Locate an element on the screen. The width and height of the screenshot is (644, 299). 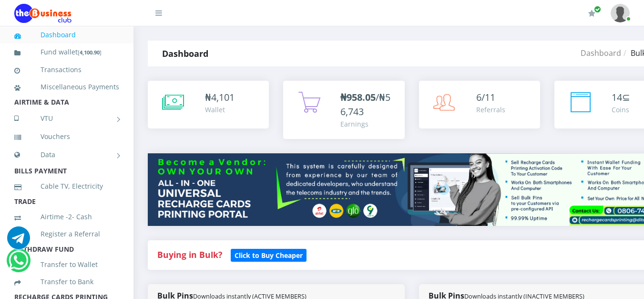
b: Click to Buy Cheaper is located at coordinates (268, 255).